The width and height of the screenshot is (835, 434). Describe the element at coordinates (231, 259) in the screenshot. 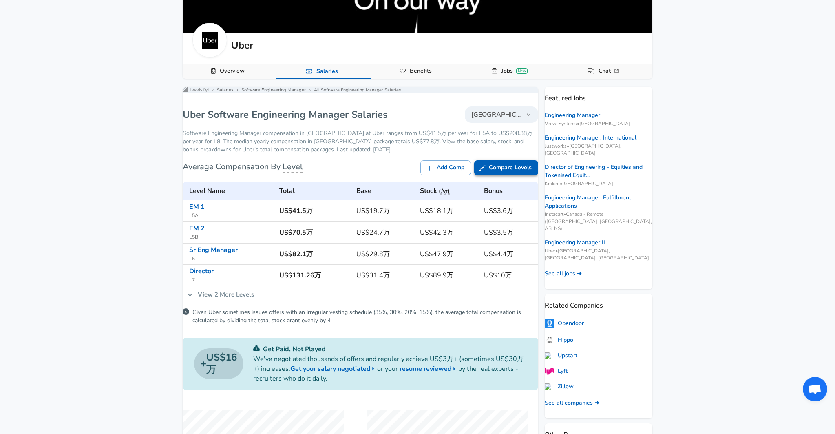

I see `span: L6` at that location.